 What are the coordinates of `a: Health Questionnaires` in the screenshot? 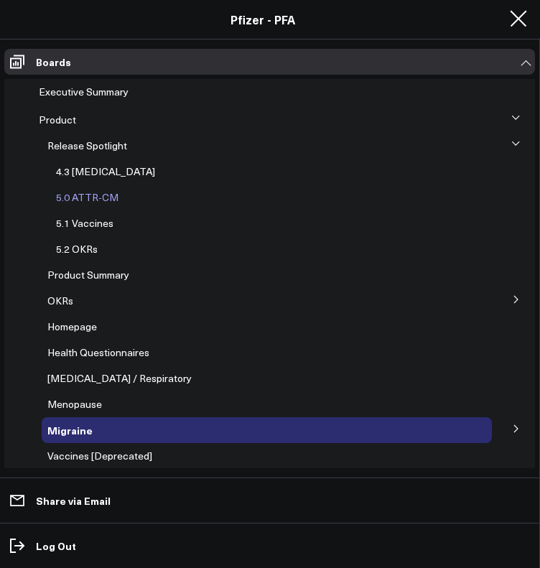 It's located at (98, 353).